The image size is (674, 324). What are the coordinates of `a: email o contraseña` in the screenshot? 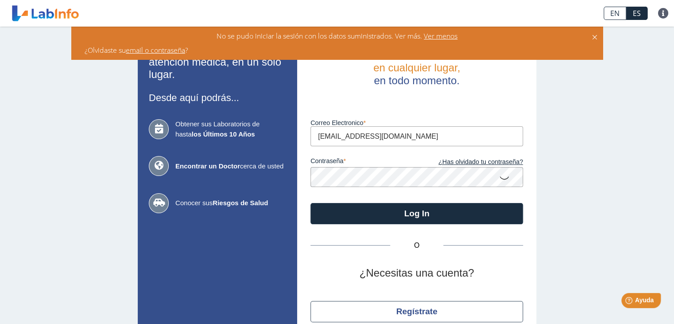 It's located at (155, 50).